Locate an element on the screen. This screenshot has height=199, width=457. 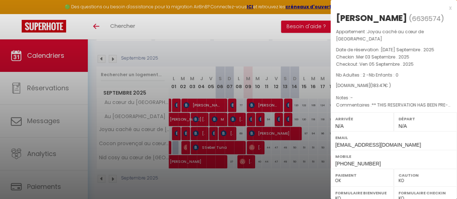
p: Date de réservation : is located at coordinates (394, 50).